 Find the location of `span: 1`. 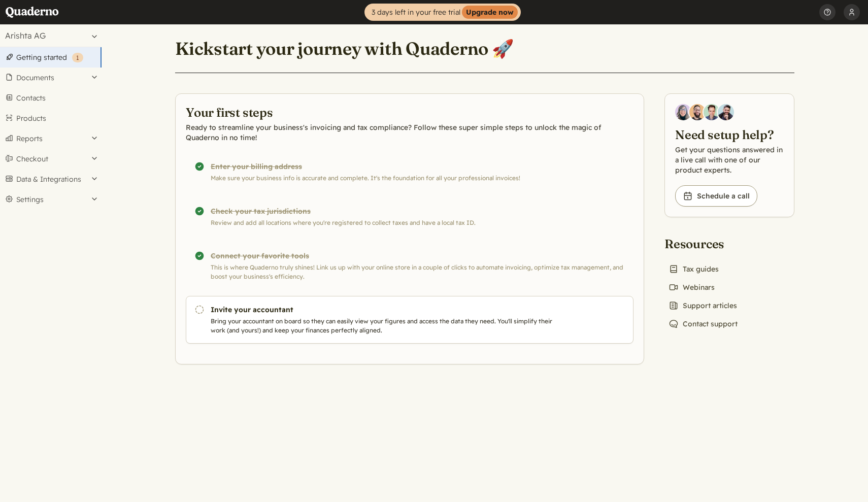

span: 1 is located at coordinates (78, 57).